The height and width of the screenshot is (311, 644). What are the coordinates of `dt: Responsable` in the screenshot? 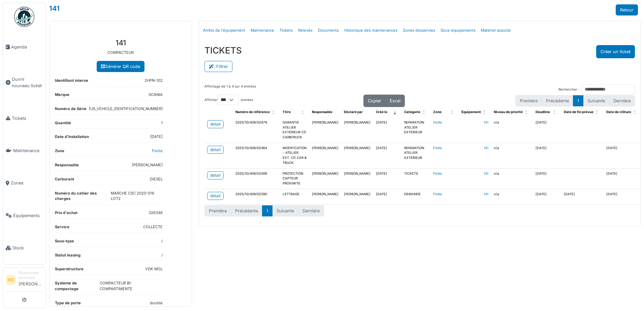 It's located at (67, 166).